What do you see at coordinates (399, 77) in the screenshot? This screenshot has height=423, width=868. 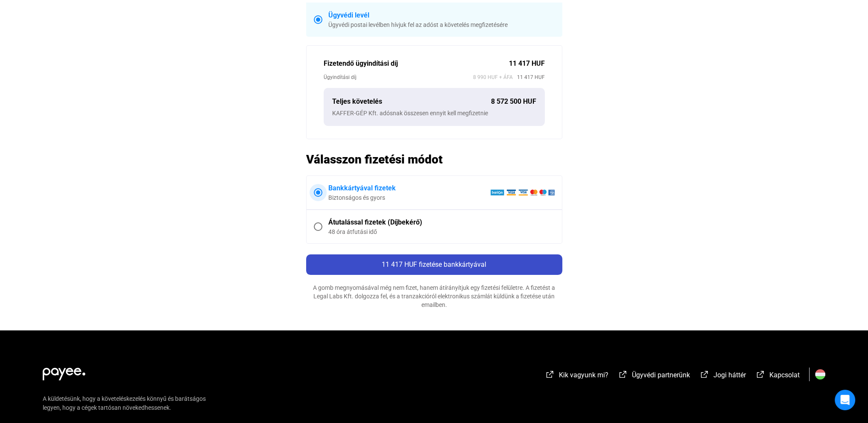 I see `div: Ügyindítási díj` at bounding box center [399, 77].